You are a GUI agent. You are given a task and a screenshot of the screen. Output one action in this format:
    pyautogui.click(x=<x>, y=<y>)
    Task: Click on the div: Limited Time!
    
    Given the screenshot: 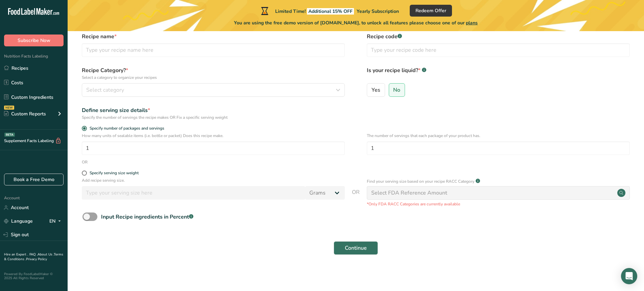 What is the action you would take?
    pyautogui.click(x=329, y=11)
    